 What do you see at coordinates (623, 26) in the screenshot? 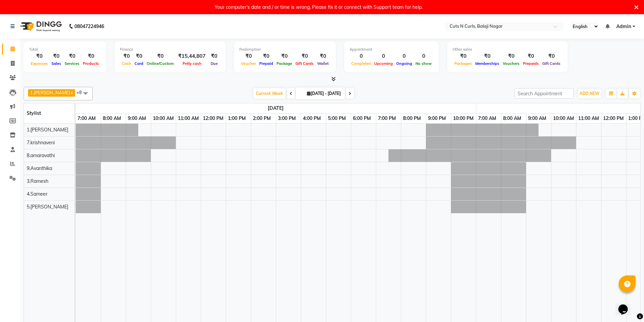
I see `span: Admin` at bounding box center [623, 26].